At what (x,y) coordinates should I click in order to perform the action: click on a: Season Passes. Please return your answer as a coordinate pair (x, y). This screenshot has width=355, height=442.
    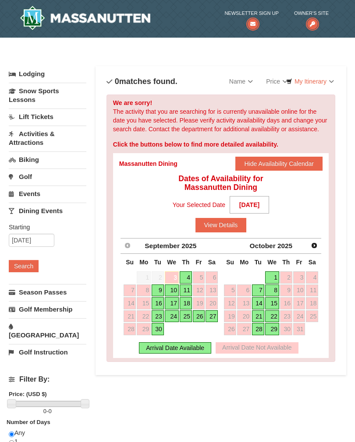
    Looking at the image, I should click on (47, 292).